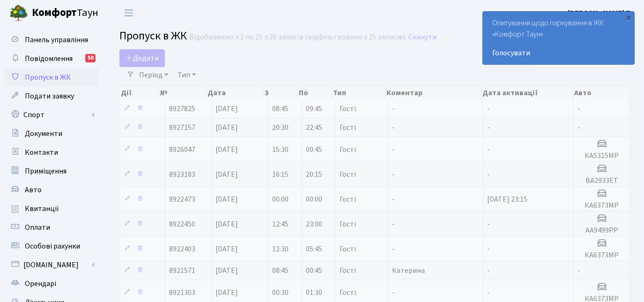  Describe the element at coordinates (140, 93) in the screenshot. I see `th: Дії` at that location.